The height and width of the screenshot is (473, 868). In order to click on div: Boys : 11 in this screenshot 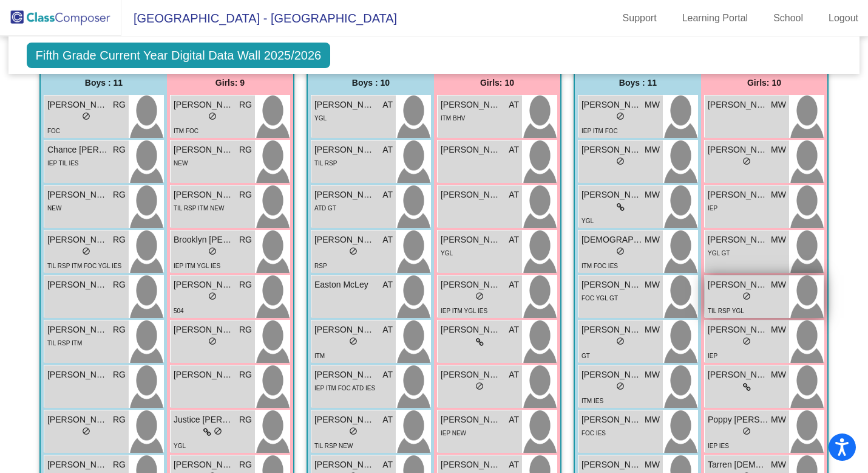, I will do `click(104, 83)`.